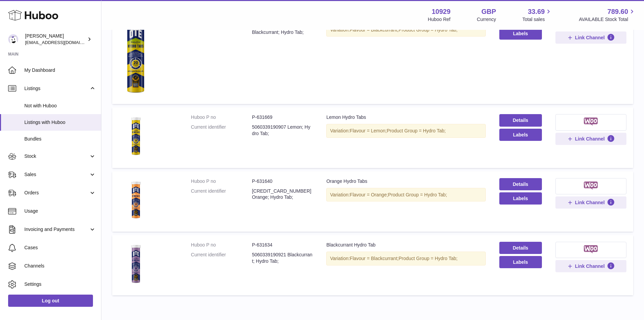 Image resolution: width=644 pixels, height=320 pixels. I want to click on div: Currency, so click(487, 19).